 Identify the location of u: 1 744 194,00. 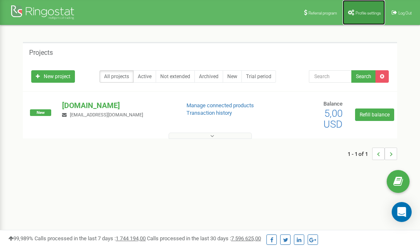
(131, 238).